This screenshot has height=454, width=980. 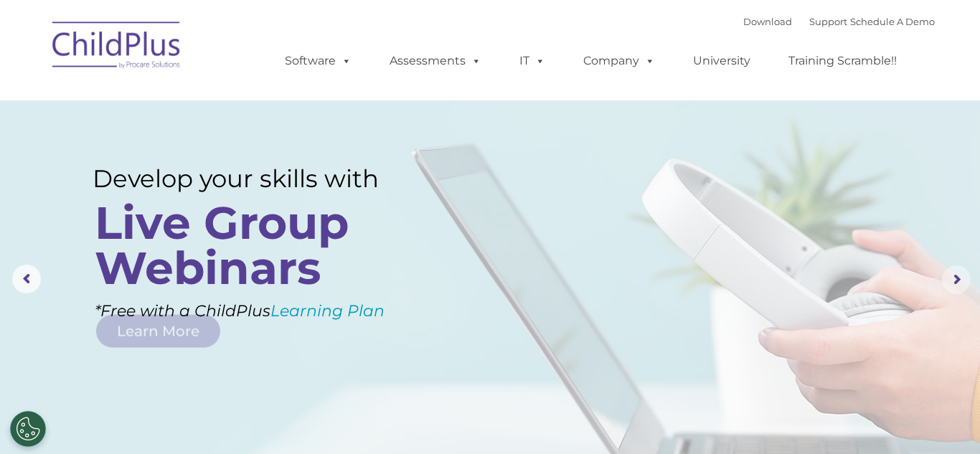 I want to click on rs-layer: *Free with a ChildPlus, so click(x=268, y=311).